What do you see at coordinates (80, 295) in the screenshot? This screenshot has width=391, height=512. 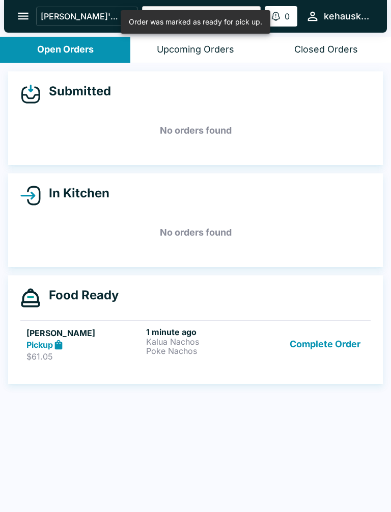 I see `h4: Food Ready` at bounding box center [80, 295].